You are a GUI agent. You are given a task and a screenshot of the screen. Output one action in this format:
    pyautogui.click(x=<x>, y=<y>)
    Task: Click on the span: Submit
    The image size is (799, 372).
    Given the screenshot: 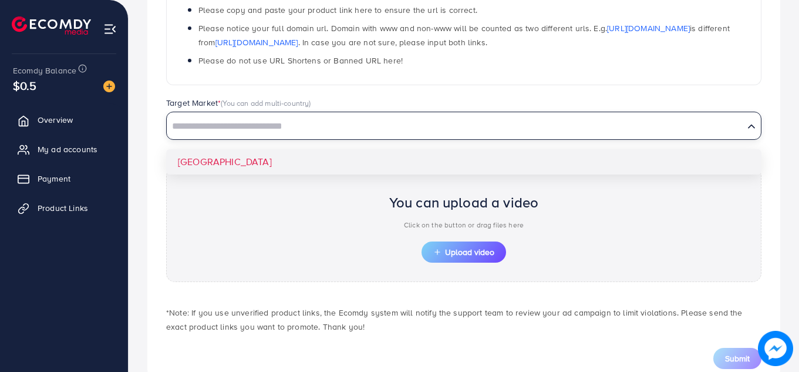 What is the action you would take?
    pyautogui.click(x=738, y=358)
    